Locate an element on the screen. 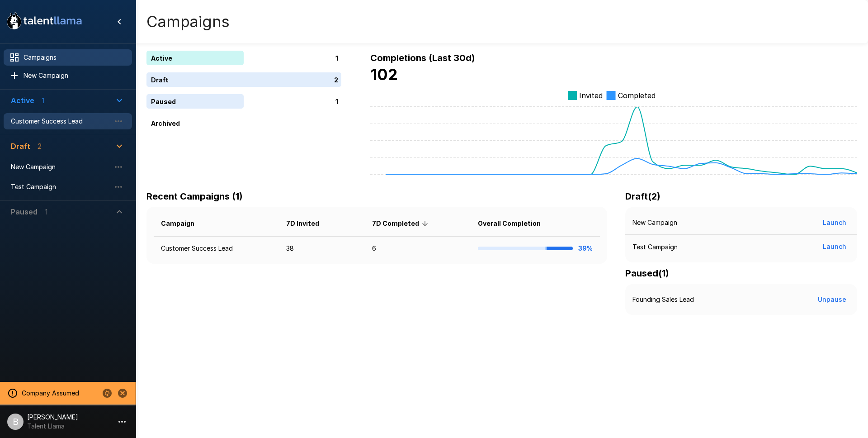  span: 7D Invited is located at coordinates (308, 223).